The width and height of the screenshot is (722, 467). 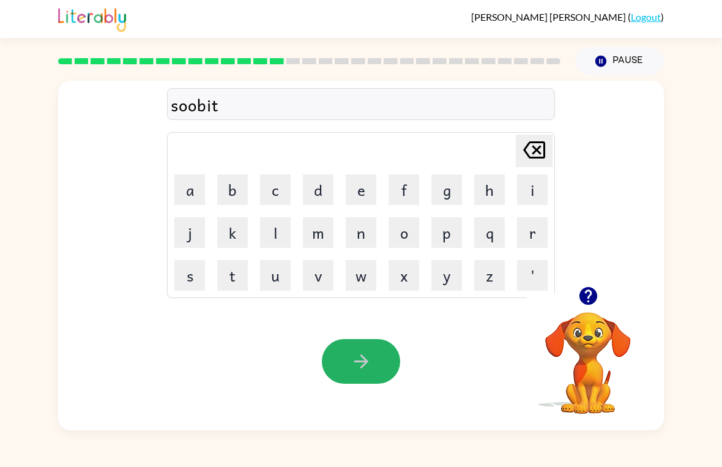 What do you see at coordinates (190, 233) in the screenshot?
I see `button: j` at bounding box center [190, 233].